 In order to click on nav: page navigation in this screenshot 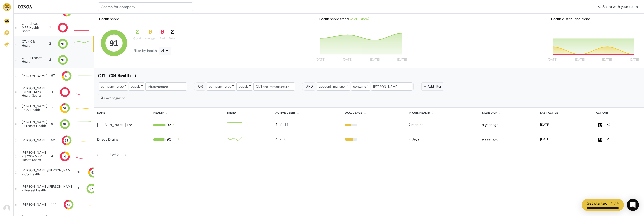, I will do `click(369, 155)`.